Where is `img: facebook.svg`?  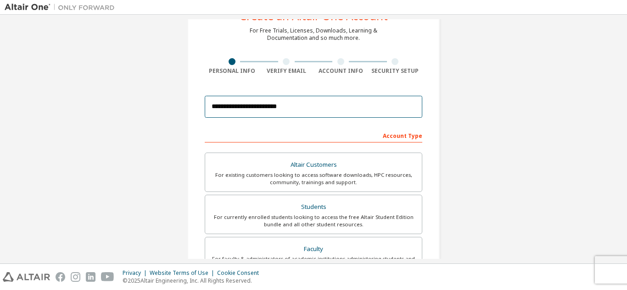 img: facebook.svg is located at coordinates (60, 277).